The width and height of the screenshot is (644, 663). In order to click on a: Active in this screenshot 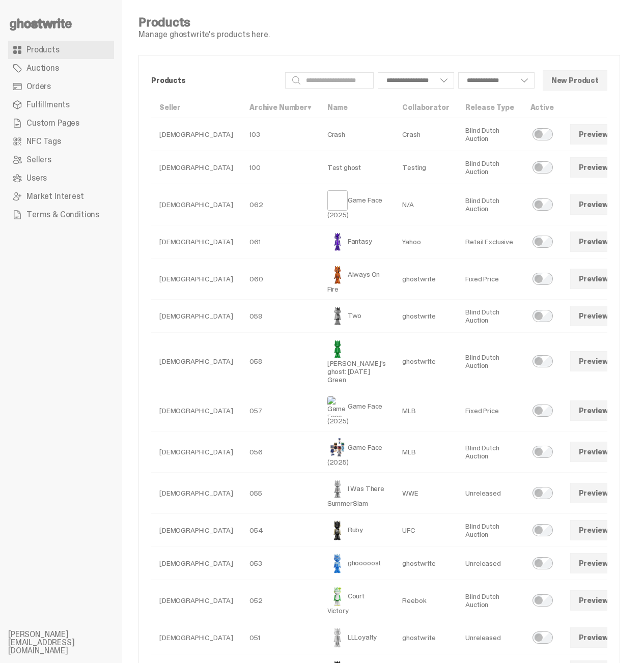, I will do `click(542, 108)`.